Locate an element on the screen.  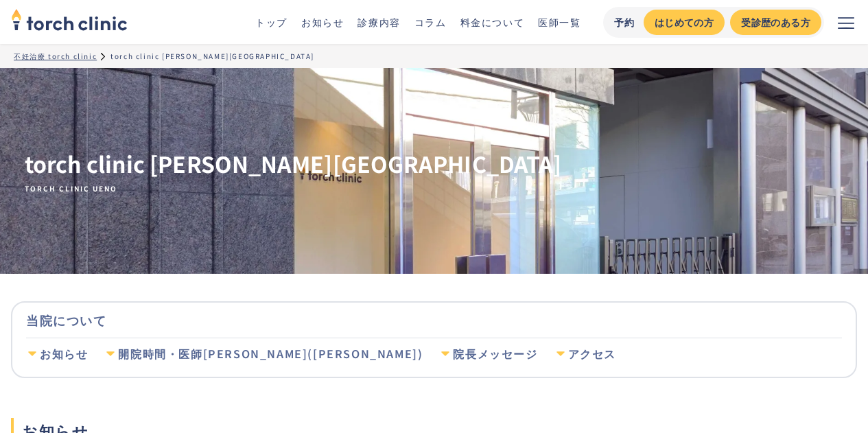
div: 当院について is located at coordinates (433, 319).